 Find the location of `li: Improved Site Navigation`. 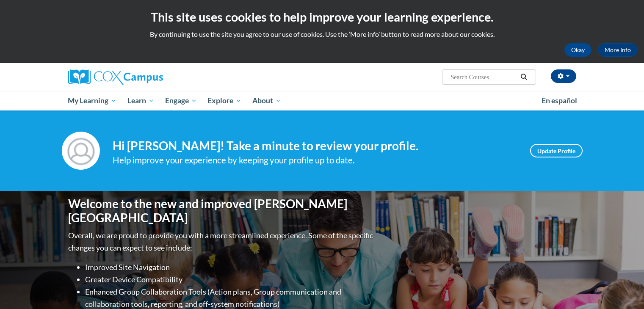

li: Improved Site Navigation is located at coordinates (230, 267).